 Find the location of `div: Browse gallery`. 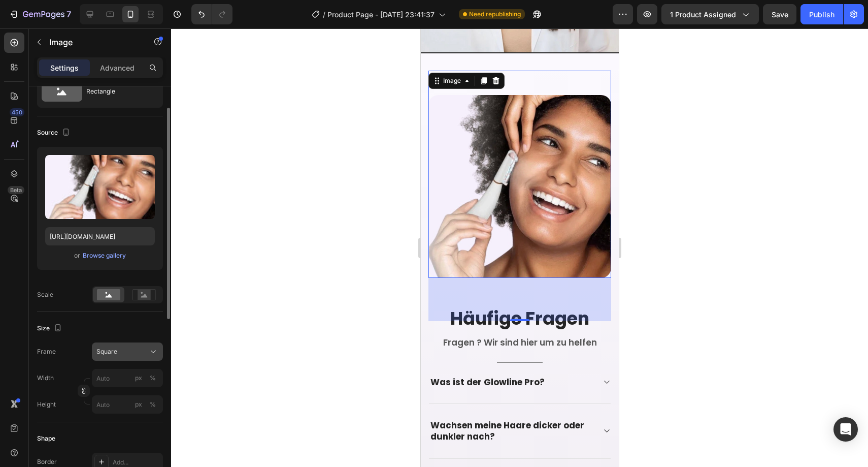

div: Browse gallery is located at coordinates (104, 255).